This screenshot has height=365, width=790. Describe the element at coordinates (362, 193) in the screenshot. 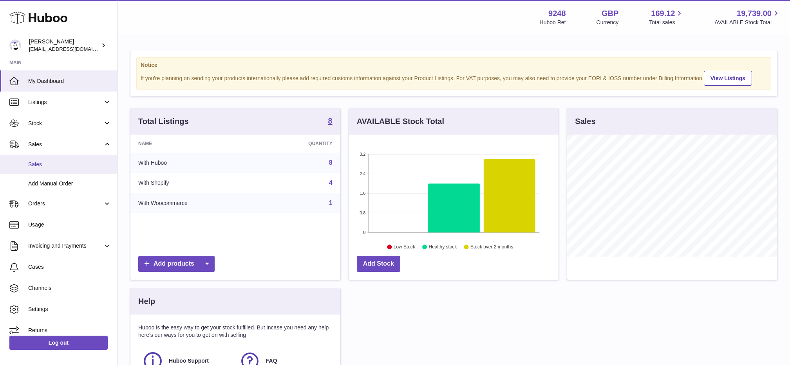

I see `text: 1.6` at that location.